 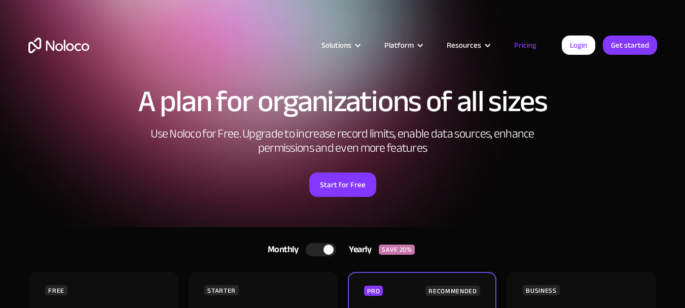 I want to click on div: PRO, so click(x=373, y=290).